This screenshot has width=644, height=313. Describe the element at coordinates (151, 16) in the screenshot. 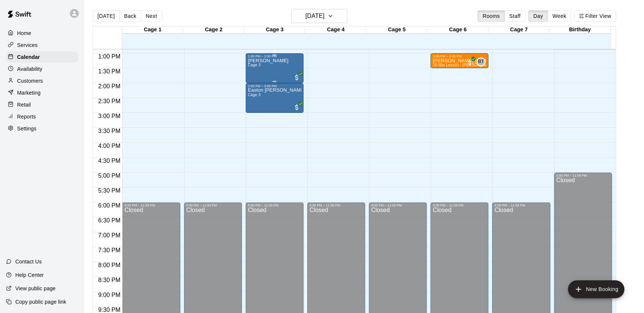

I see `button: Next` at that location.